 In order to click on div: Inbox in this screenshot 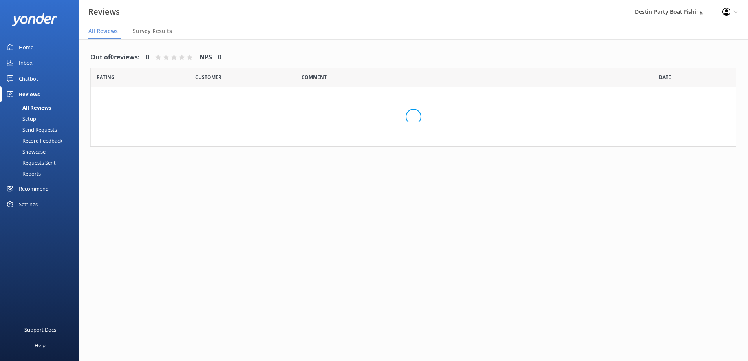, I will do `click(26, 63)`.